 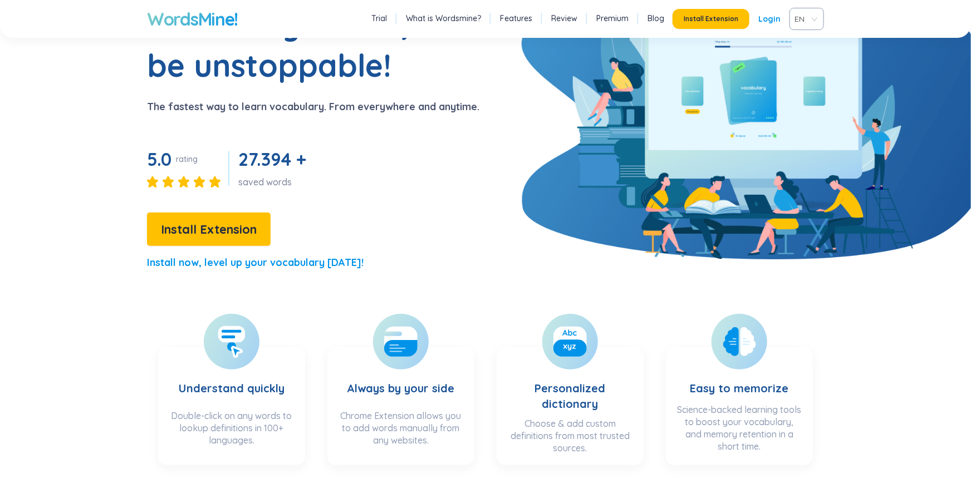 What do you see at coordinates (443, 18) in the screenshot?
I see `a: What is Wordsmine?` at bounding box center [443, 18].